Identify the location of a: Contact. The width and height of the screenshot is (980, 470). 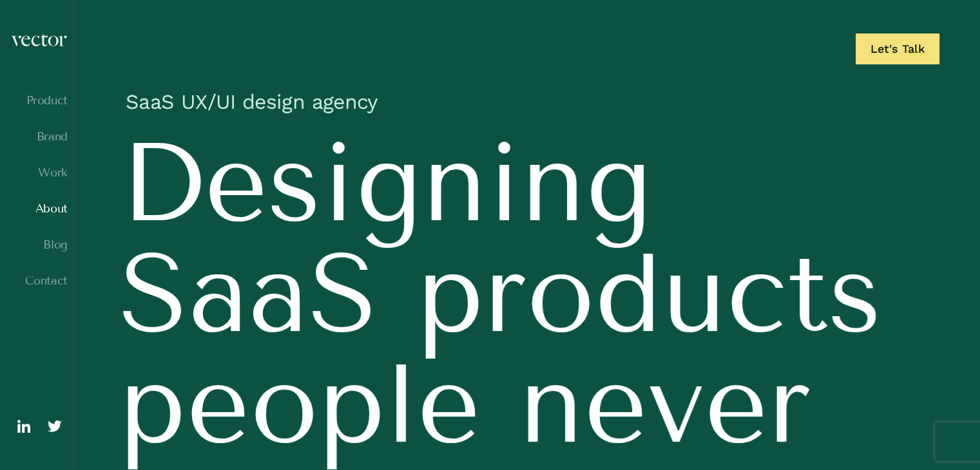
(38, 280).